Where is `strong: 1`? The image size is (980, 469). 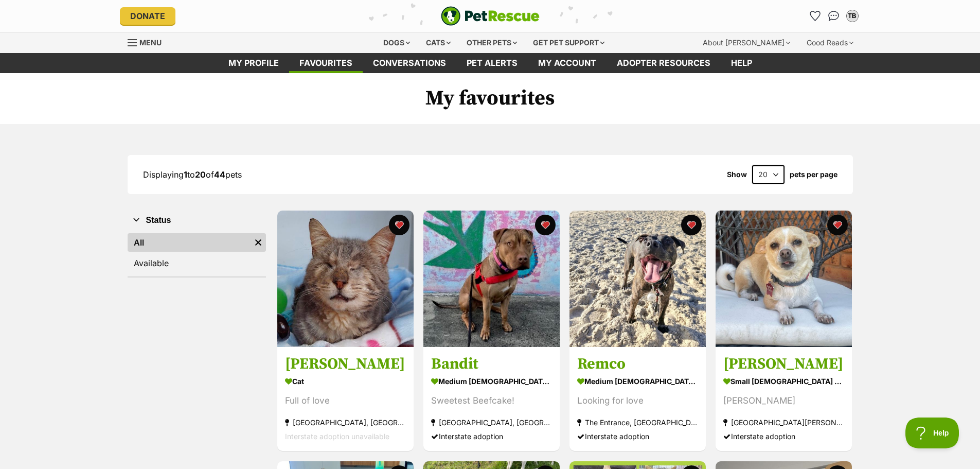 strong: 1 is located at coordinates (185, 174).